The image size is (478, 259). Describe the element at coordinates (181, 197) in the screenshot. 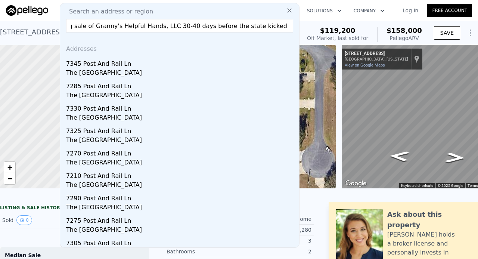

I see `div: 7290 Post And Rail Ln` at that location.